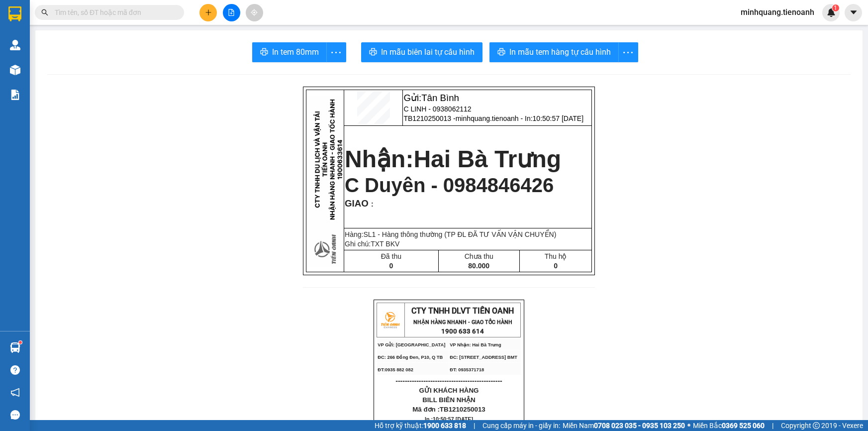 This screenshot has width=868, height=431. Describe the element at coordinates (385, 244) in the screenshot. I see `span: TXT BKV` at that location.